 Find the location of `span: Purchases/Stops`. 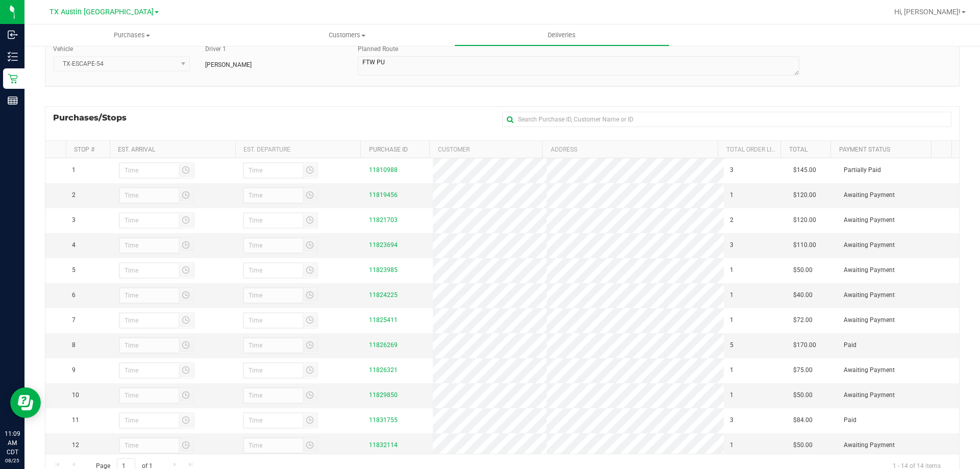

span: Purchases/Stops is located at coordinates (95, 118).